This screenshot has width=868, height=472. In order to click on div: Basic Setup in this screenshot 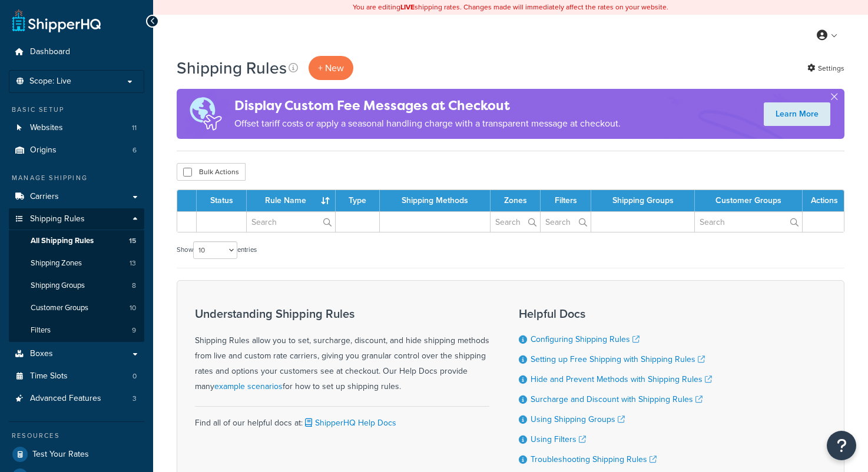, I will do `click(77, 110)`.